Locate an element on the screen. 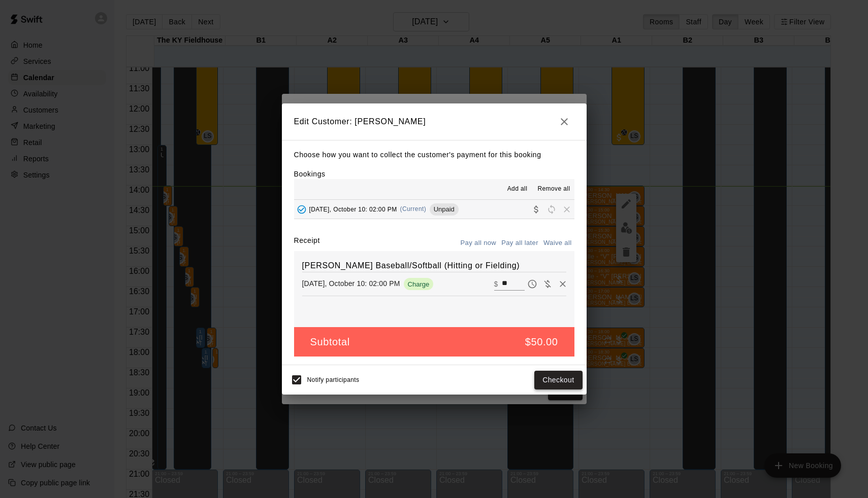 This screenshot has height=498, width=868. span: (Current) is located at coordinates (413, 209).